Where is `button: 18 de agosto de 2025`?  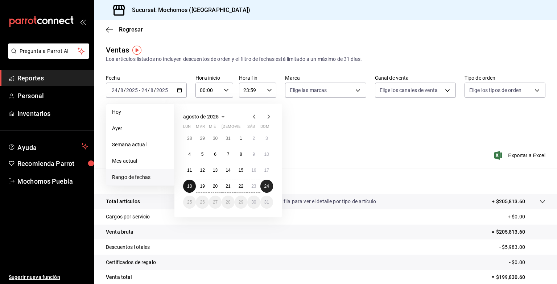
button: 18 de agosto de 2025 is located at coordinates (189, 186).